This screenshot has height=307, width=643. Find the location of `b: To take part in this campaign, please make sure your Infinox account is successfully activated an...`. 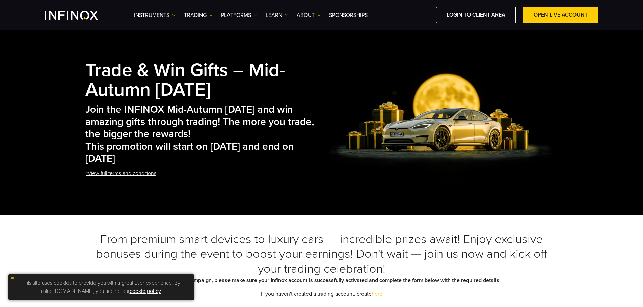

b: To take part in this campaign, please make sure your Infinox account is successfully activated an... is located at coordinates (321, 281).